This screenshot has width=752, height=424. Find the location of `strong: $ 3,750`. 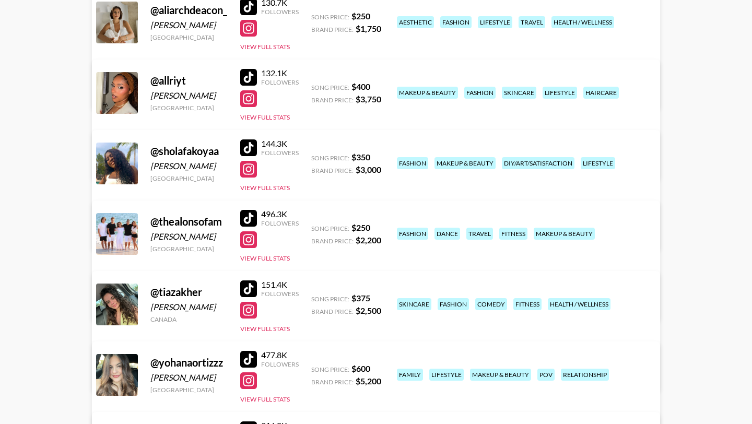

strong: $ 3,750 is located at coordinates (368, 99).